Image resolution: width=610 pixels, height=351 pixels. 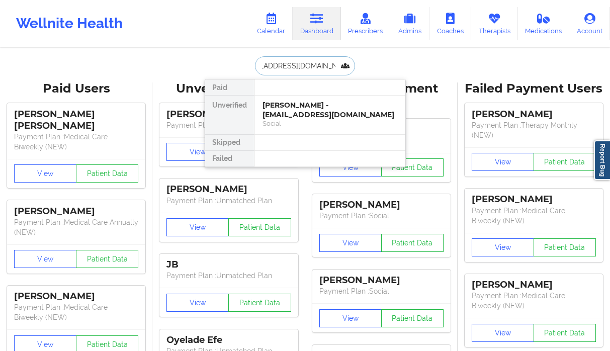 What do you see at coordinates (330, 123) in the screenshot?
I see `div: Social` at bounding box center [330, 123].